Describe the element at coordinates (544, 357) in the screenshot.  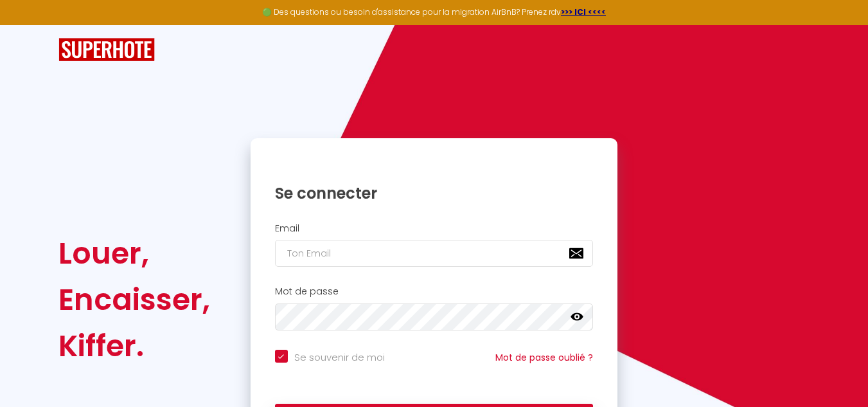
I see `a: Mot de passe oublié ?` at that location.